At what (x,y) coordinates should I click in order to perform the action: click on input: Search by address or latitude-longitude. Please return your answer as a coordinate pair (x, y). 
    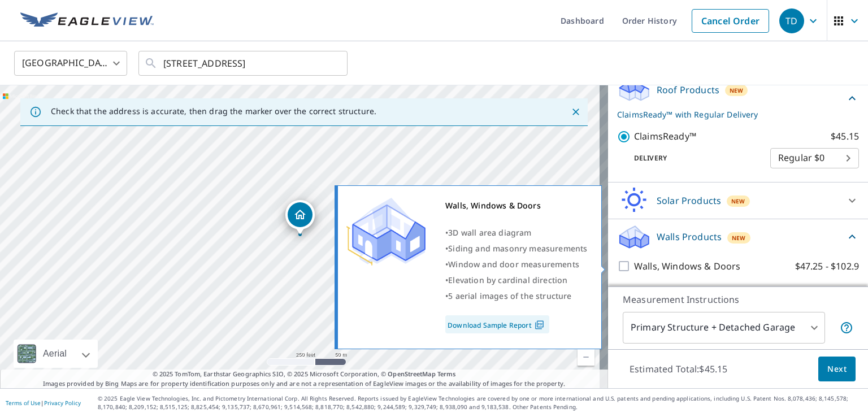
    Looking at the image, I should click on (244, 63).